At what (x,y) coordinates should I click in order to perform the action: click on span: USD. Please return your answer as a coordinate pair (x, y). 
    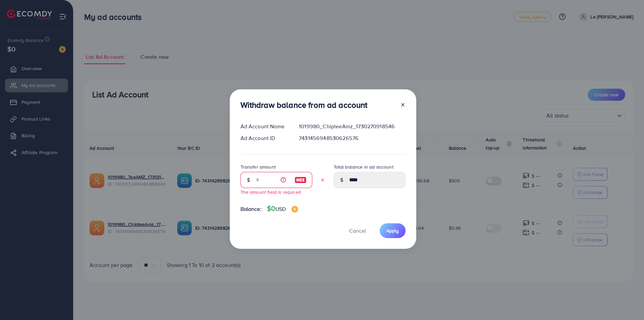
    Looking at the image, I should click on (281, 209).